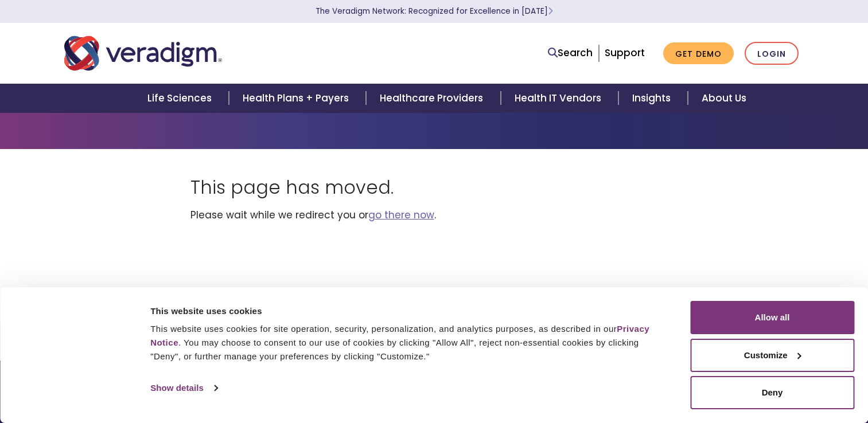 This screenshot has width=868, height=423. Describe the element at coordinates (182, 98) in the screenshot. I see `a: Life Sciences` at that location.